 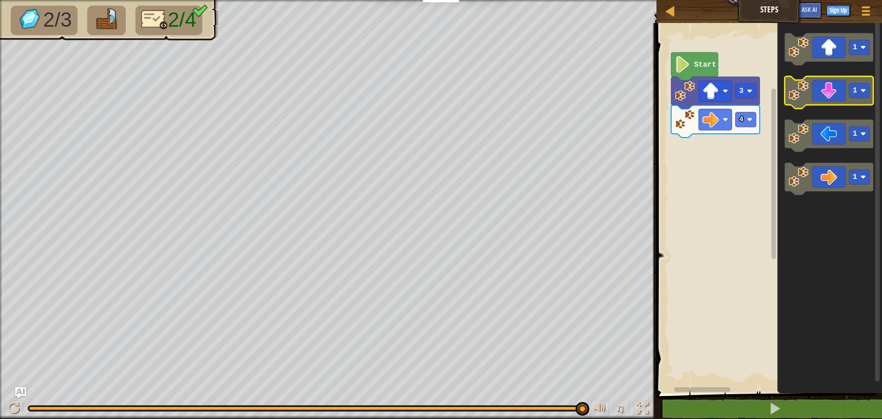 I want to click on button: Sign Up, so click(x=838, y=11).